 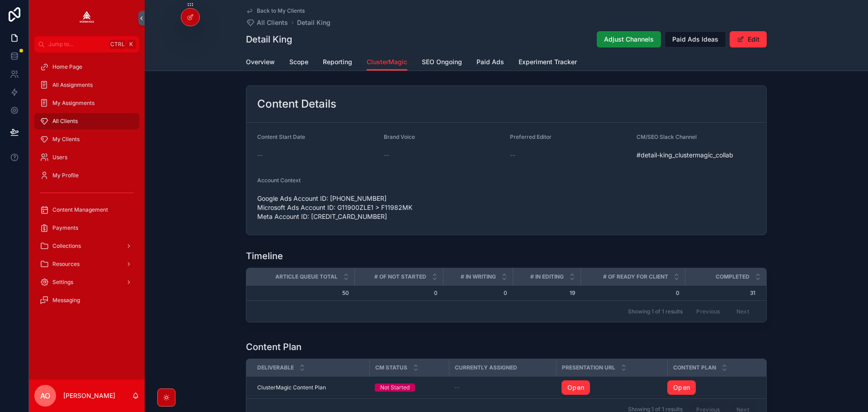 I want to click on span: Showing 1 of 1 results, so click(x=655, y=311).